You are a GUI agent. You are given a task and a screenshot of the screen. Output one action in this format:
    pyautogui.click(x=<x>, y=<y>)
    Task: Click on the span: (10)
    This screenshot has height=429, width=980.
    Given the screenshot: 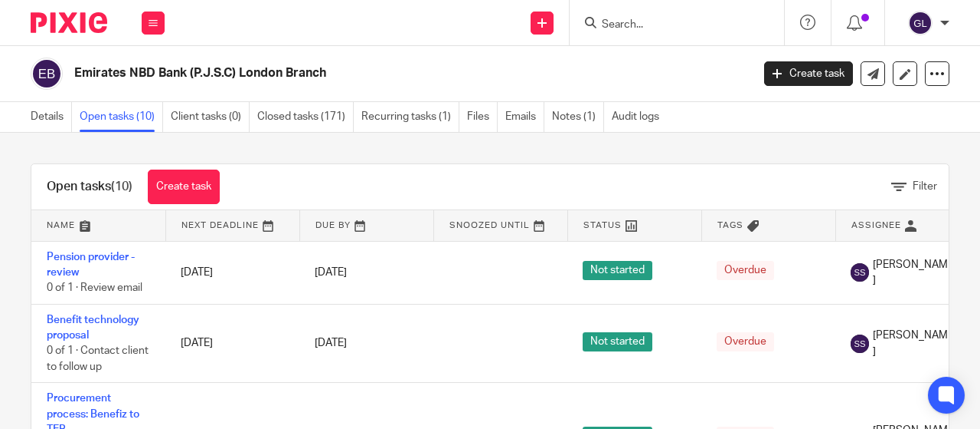 What is the action you would take?
    pyautogui.click(x=122, y=187)
    